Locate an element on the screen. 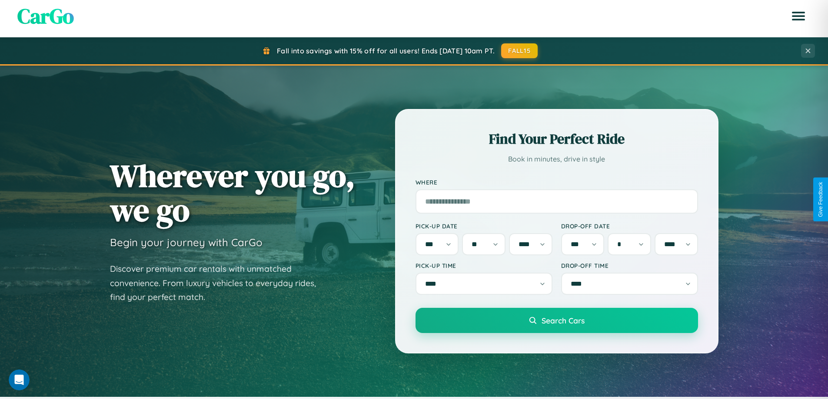  p: Book in minutes, drive in style is located at coordinates (556, 159).